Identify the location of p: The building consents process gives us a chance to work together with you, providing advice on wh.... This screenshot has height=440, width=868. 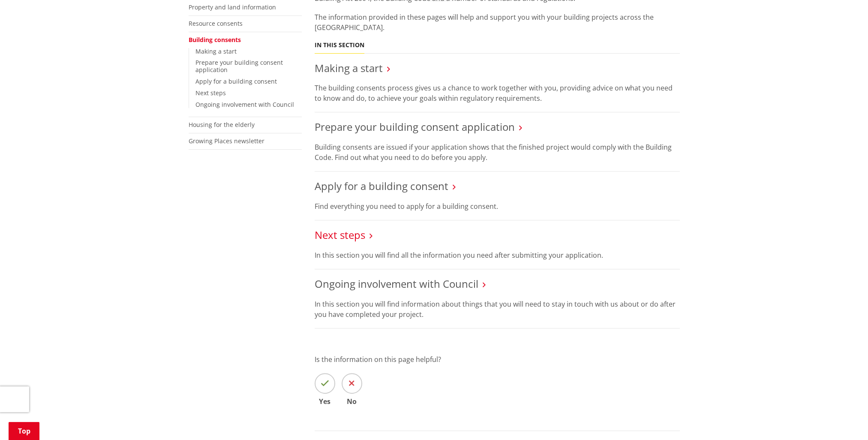
(498, 93).